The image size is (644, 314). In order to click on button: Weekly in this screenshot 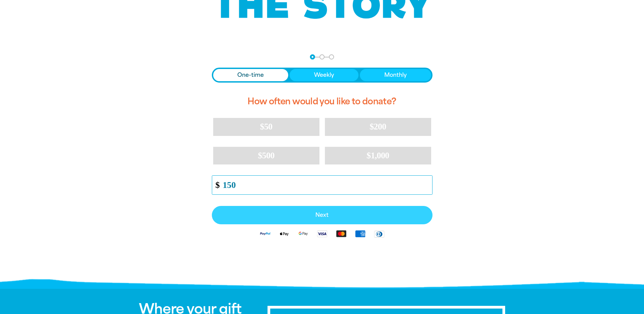, I will do `click(324, 75)`.